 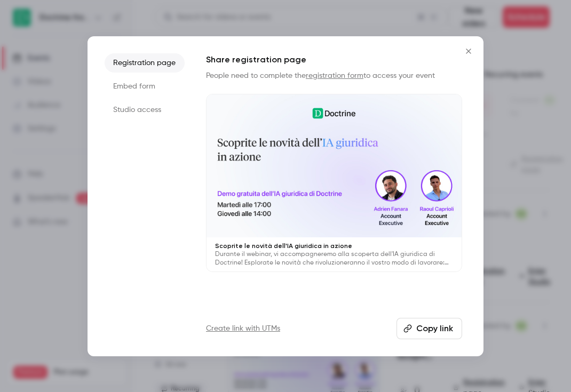 I want to click on a: Create link with UTMs, so click(x=242, y=328).